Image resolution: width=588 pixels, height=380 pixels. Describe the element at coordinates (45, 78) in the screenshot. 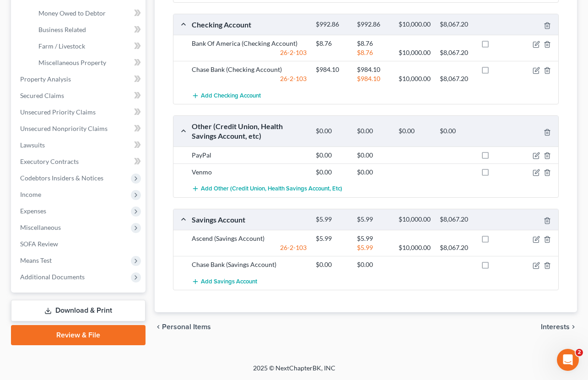

I see `span: Property Analysis` at that location.